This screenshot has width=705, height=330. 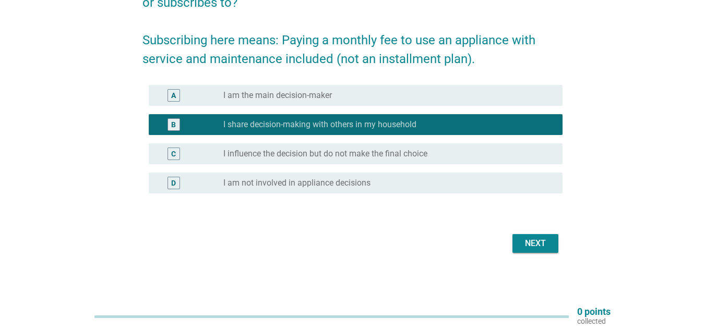 What do you see at coordinates (297, 183) in the screenshot?
I see `label: I am not involved in appliance decisions` at bounding box center [297, 183].